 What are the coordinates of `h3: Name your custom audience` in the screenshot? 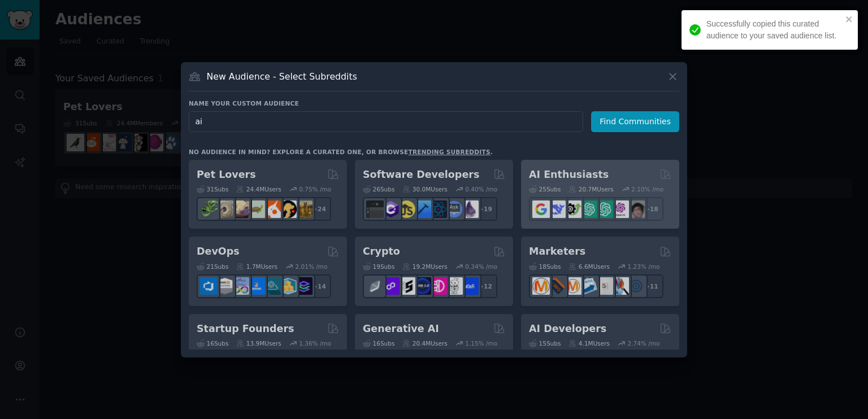 It's located at (434, 103).